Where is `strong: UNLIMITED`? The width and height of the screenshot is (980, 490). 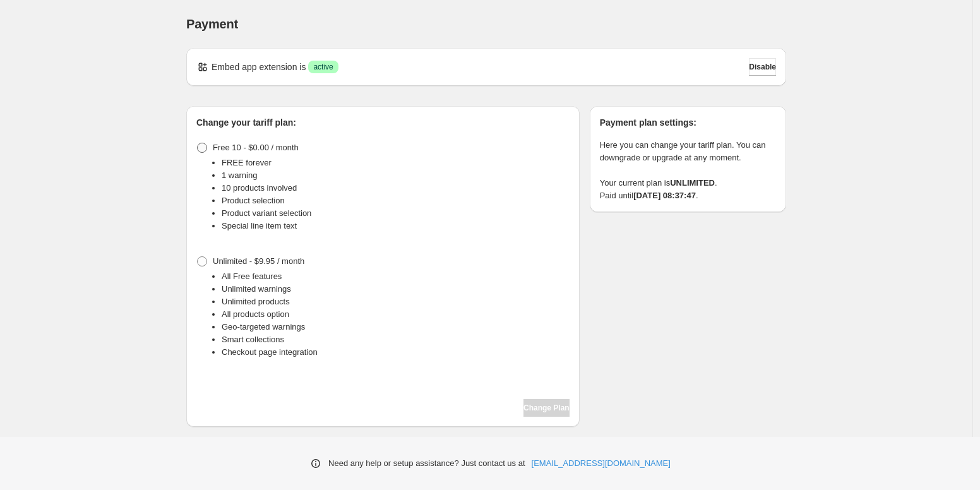 strong: UNLIMITED is located at coordinates (692, 183).